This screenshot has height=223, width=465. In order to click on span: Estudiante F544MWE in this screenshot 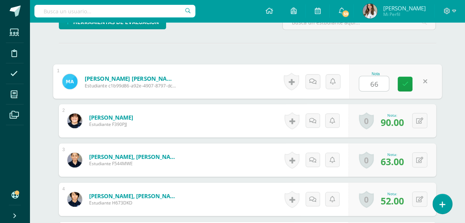, I will do `click(134, 163)`.